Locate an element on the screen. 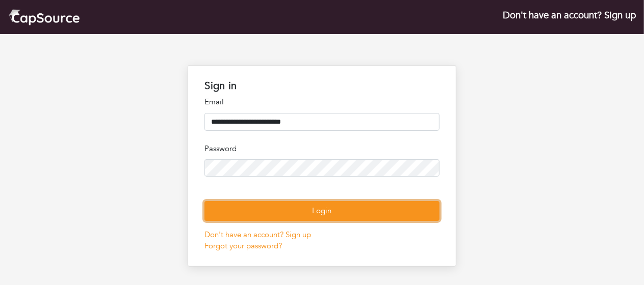 The width and height of the screenshot is (644, 285). img: cap_logo.png is located at coordinates (44, 17).